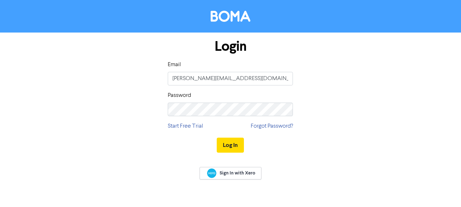  Describe the element at coordinates (185, 126) in the screenshot. I see `a: Start Free Trial` at that location.